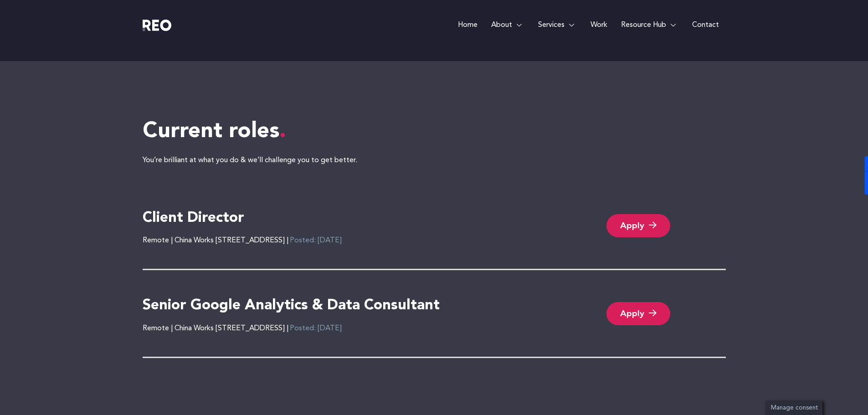 This screenshot has height=415, width=868. I want to click on a: Senior Google Analytics & Data Consultant, so click(291, 308).